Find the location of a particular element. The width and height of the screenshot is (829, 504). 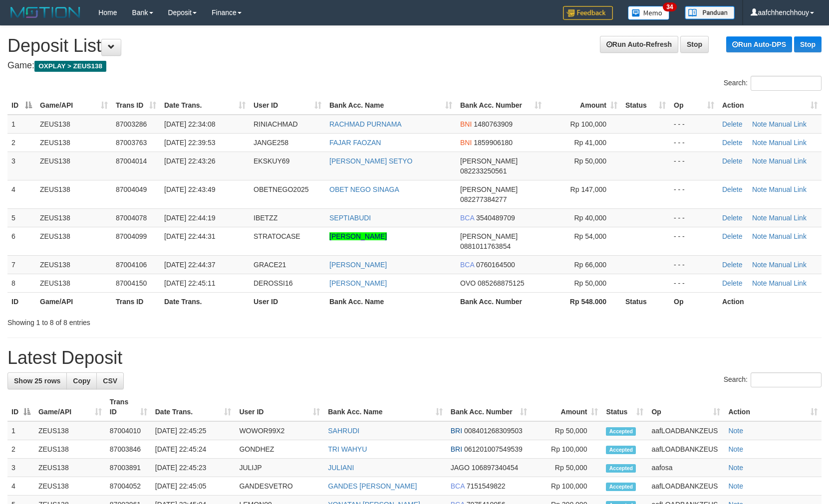

th: Op: activate to sort column ascending is located at coordinates (686, 407).